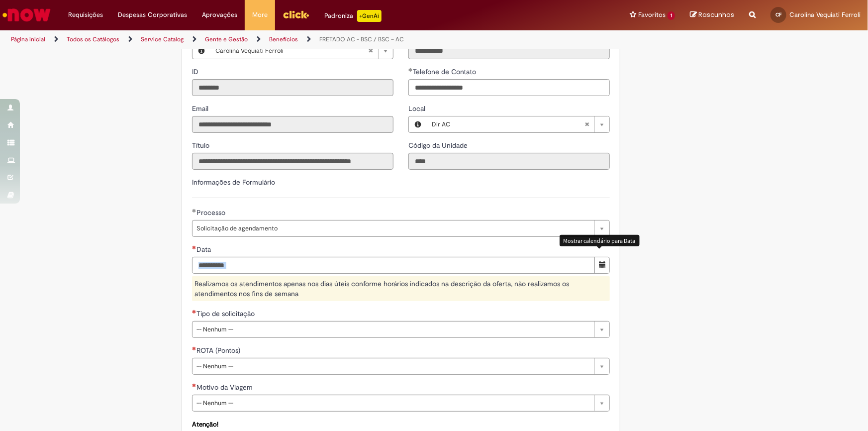 This screenshot has height=431, width=868. What do you see at coordinates (162, 39) in the screenshot?
I see `a: Service Catalog` at bounding box center [162, 39].